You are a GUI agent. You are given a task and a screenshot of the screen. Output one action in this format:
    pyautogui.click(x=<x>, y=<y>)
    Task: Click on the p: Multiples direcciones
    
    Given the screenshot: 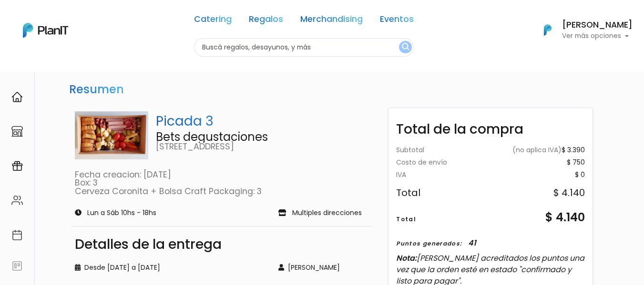 What is the action you would take?
    pyautogui.click(x=327, y=213)
    